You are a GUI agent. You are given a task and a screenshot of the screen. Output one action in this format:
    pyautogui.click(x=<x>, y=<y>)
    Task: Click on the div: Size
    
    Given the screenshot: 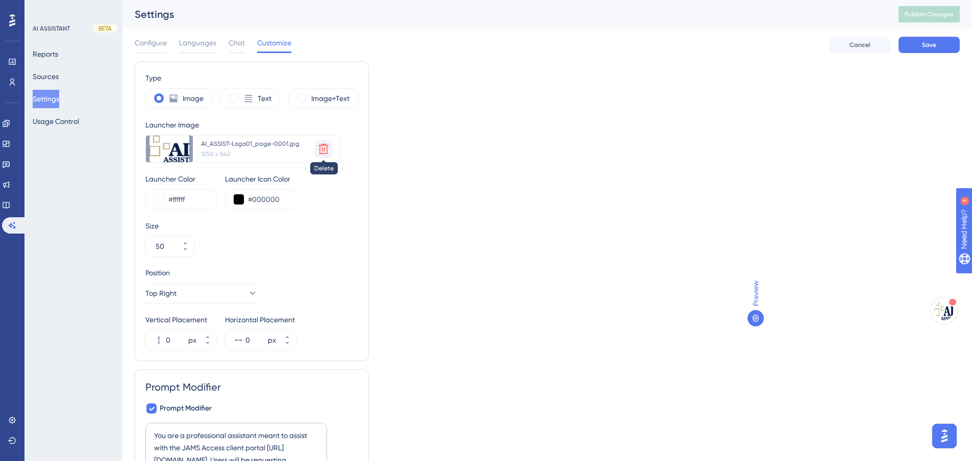 What is the action you would take?
    pyautogui.click(x=252, y=226)
    